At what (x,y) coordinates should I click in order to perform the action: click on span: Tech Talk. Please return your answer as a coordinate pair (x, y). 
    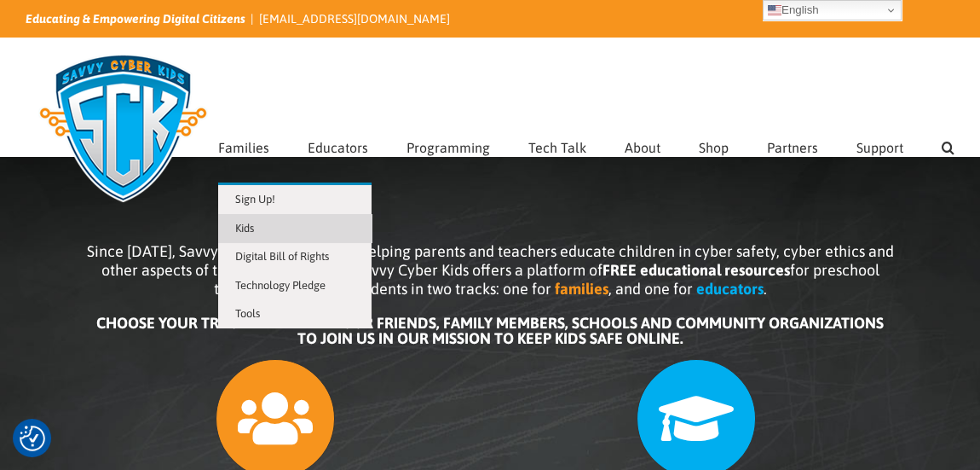
    Looking at the image, I should click on (557, 147).